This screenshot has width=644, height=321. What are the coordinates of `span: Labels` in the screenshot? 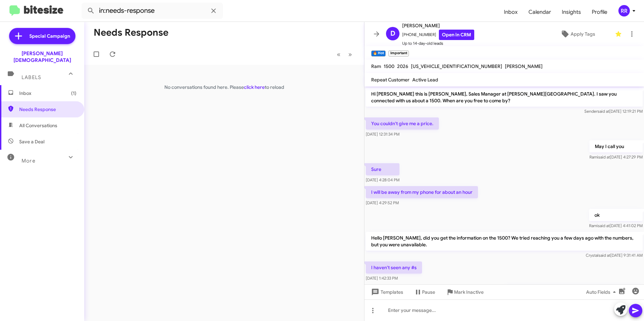 It's located at (32, 78).